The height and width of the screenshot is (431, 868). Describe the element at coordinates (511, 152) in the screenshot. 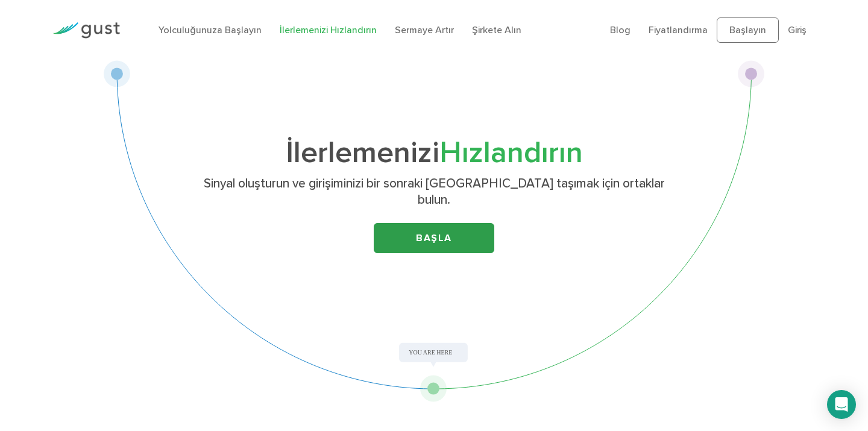

I see `span: Hızlandırın` at that location.